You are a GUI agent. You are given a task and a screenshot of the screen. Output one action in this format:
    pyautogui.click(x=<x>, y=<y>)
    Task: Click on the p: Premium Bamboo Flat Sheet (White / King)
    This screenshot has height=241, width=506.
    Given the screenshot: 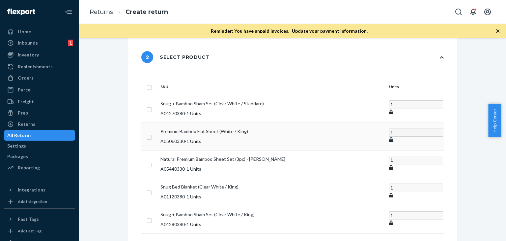 What is the action you would take?
    pyautogui.click(x=272, y=131)
    